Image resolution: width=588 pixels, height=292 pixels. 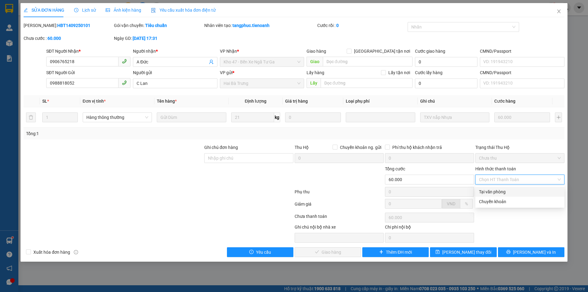 I want to click on label: Cước giao hàng, so click(x=430, y=51).